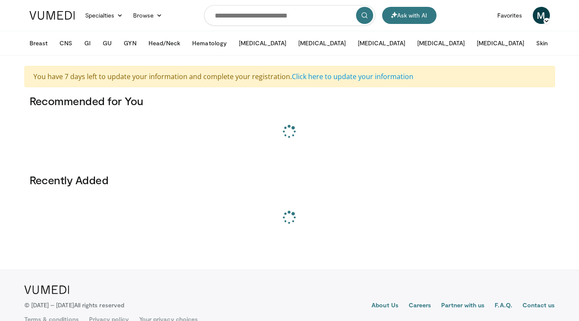  What do you see at coordinates (130, 43) in the screenshot?
I see `button: GYN` at bounding box center [130, 43].